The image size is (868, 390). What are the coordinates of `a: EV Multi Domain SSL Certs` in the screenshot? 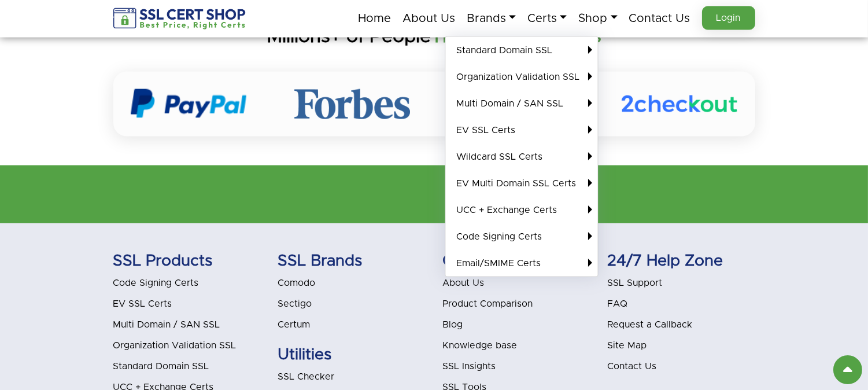 It's located at (522, 184).